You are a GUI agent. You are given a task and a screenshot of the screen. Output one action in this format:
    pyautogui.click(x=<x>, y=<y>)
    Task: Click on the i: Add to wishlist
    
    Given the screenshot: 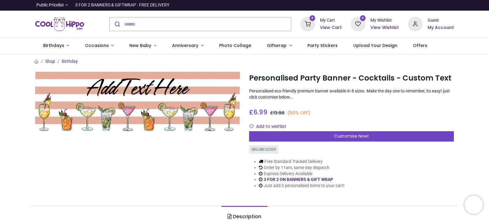 What is the action you would take?
    pyautogui.click(x=252, y=127)
    